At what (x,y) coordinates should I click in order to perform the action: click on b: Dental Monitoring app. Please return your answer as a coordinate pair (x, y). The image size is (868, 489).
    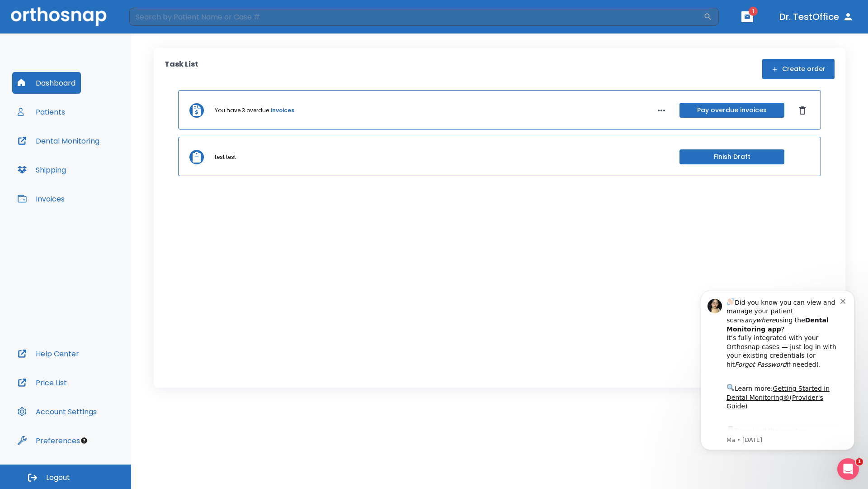
    Looking at the image, I should click on (91, 42).